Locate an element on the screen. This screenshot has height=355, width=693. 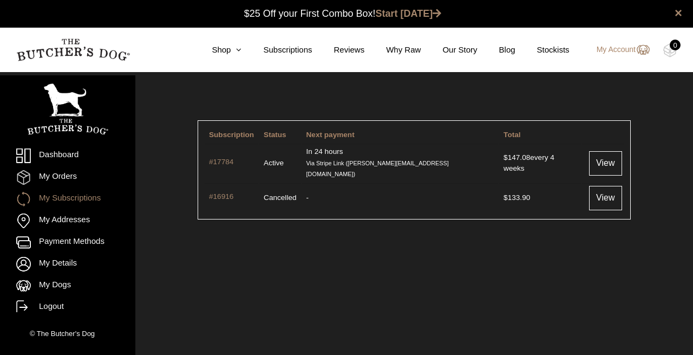
a: My Account is located at coordinates (618, 50).